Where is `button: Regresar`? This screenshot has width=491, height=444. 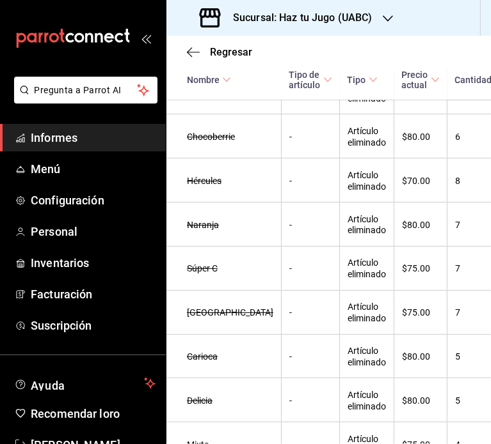
button: Regresar is located at coordinates (219, 52).